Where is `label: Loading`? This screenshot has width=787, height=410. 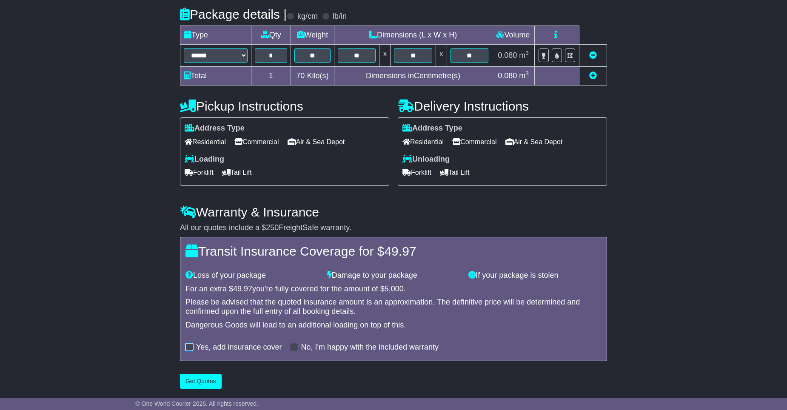
label: Loading is located at coordinates (204, 160).